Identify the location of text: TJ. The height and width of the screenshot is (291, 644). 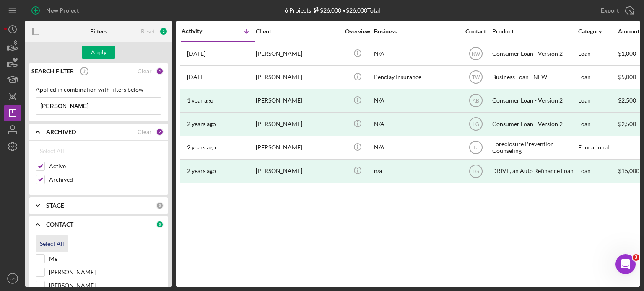
(475, 148).